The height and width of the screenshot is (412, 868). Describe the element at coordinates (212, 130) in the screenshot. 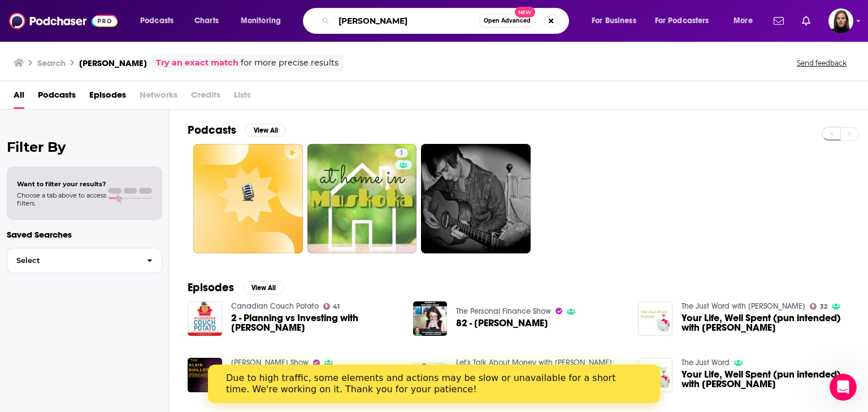

I see `h2: Podcasts` at that location.